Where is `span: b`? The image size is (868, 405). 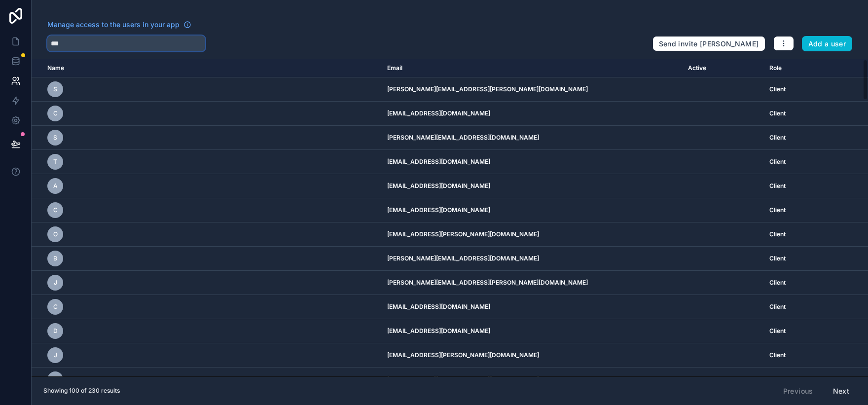
span: b is located at coordinates (55, 258).